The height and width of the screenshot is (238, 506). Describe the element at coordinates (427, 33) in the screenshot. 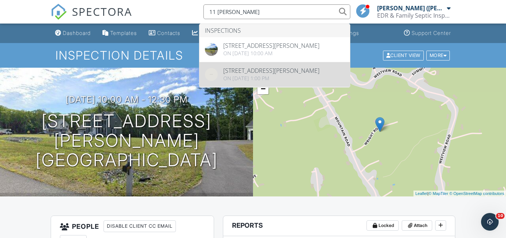

I see `a: Support Center` at that location.